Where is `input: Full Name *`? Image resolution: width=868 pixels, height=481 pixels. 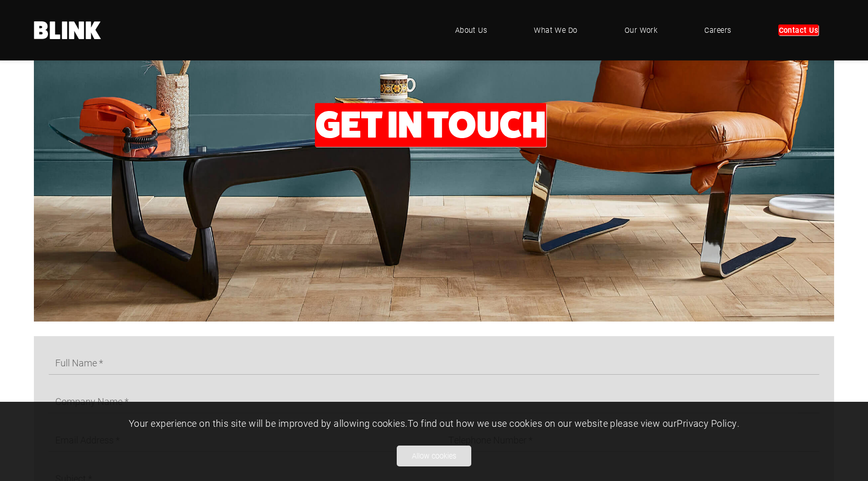
input: Full Name * is located at coordinates (434, 363).